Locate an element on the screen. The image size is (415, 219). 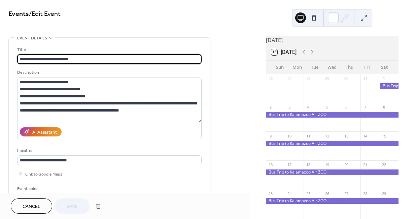
div: 16 is located at coordinates (270, 164).